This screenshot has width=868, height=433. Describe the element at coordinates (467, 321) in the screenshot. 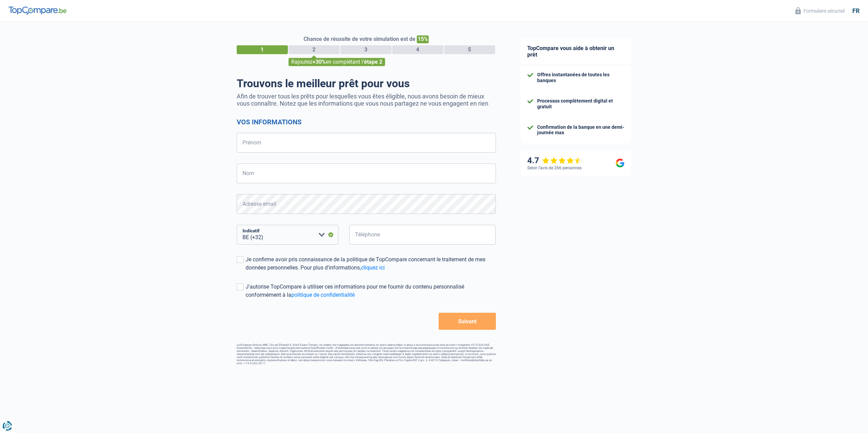

I see `button: Suivant` at that location.